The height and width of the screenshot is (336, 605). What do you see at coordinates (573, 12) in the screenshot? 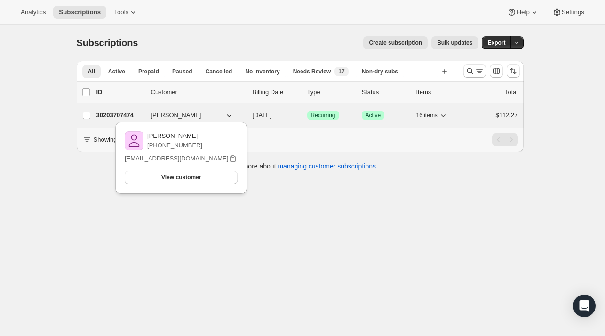
I see `span: Settings` at bounding box center [573, 12].